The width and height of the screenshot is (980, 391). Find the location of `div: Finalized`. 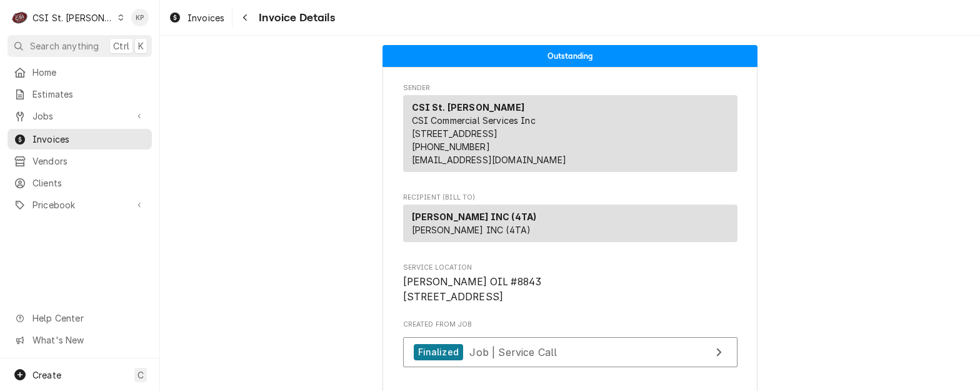

div: Finalized is located at coordinates (438, 352).